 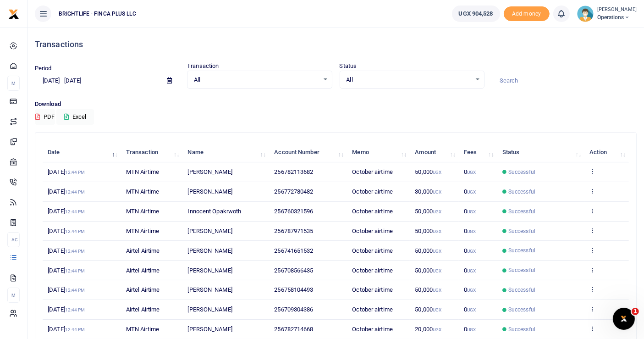 I want to click on span: 256782113682, so click(x=293, y=172).